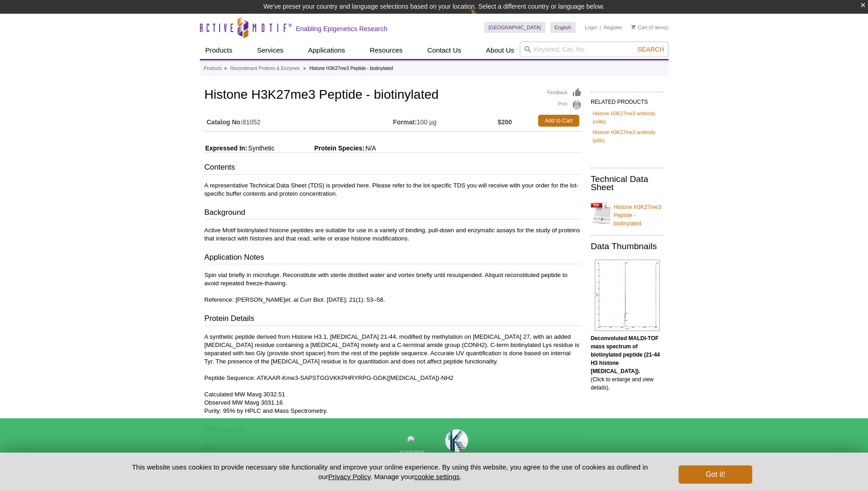 This screenshot has width=868, height=491. What do you see at coordinates (393, 96) in the screenshot?
I see `h1: Histone H3K27me3 Peptide - biotinylated` at bounding box center [393, 96].